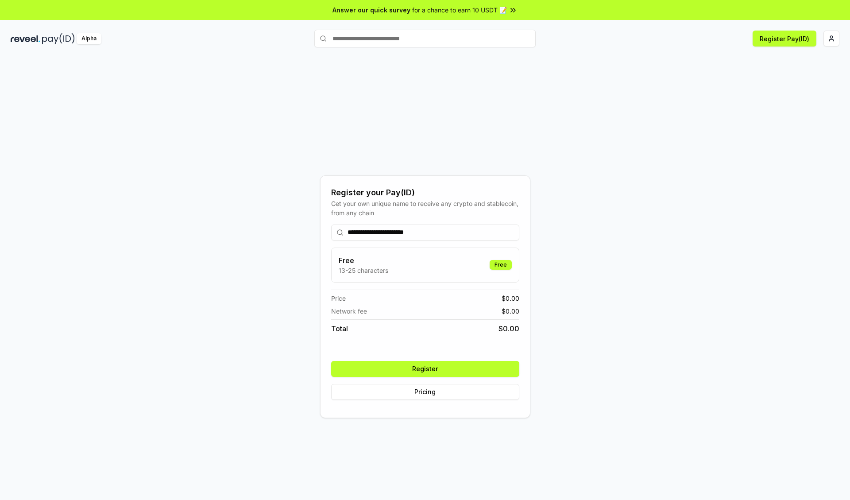 This screenshot has width=850, height=500. What do you see at coordinates (784, 39) in the screenshot?
I see `button: Register Pay(ID)` at bounding box center [784, 39].